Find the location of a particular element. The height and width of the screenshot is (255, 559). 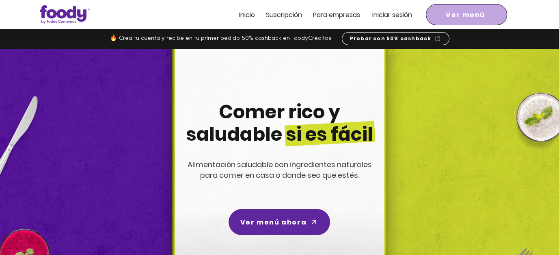

span: Iniciar sesión is located at coordinates (392, 15).